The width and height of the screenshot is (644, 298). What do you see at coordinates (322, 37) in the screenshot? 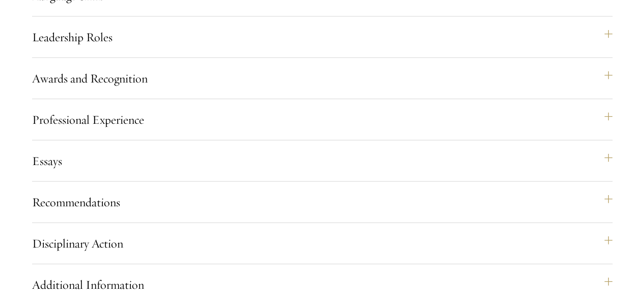
I see `button: Leadership Roles` at bounding box center [322, 37].